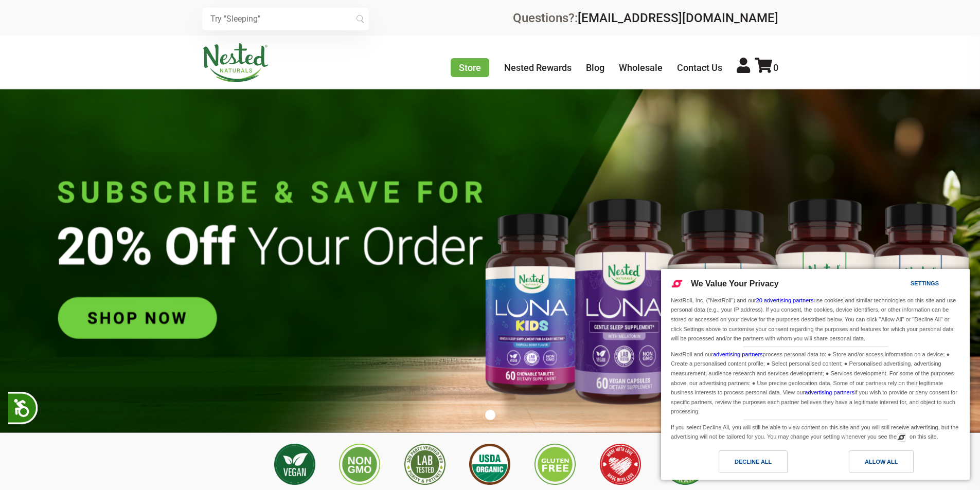 The image size is (980, 490). Describe the element at coordinates (700, 68) in the screenshot. I see `a: Contact Us` at that location.